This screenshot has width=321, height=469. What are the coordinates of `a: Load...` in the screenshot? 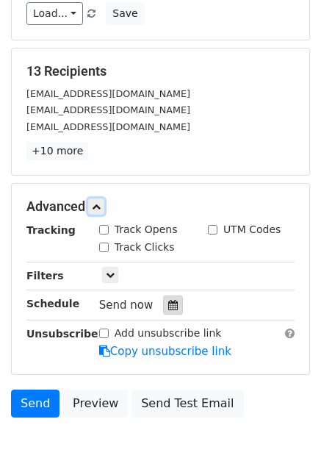 It's located at (54, 13).